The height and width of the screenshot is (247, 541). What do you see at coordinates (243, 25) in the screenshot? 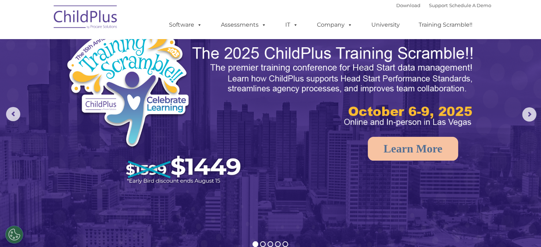
I see `a: Assessments` at bounding box center [243, 25].